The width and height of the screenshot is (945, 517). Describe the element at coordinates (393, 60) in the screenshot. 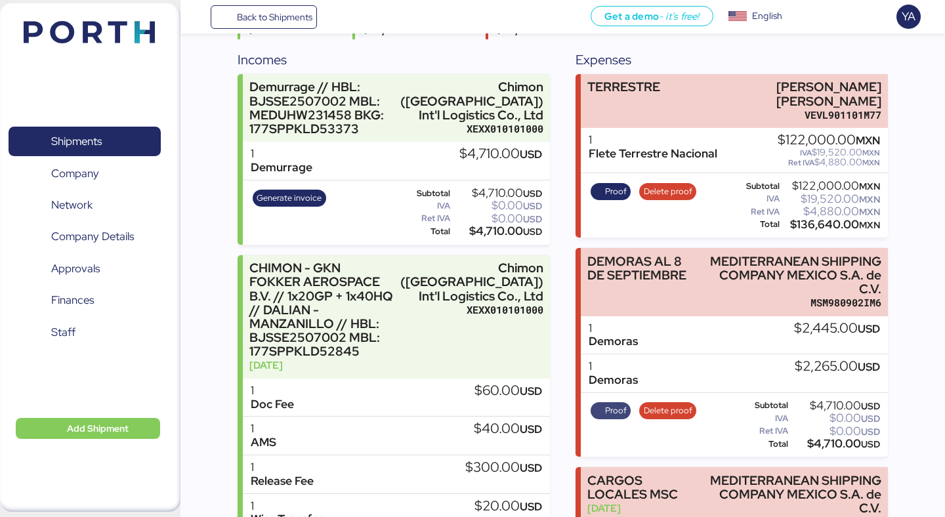

I see `div: Incomes` at that location.